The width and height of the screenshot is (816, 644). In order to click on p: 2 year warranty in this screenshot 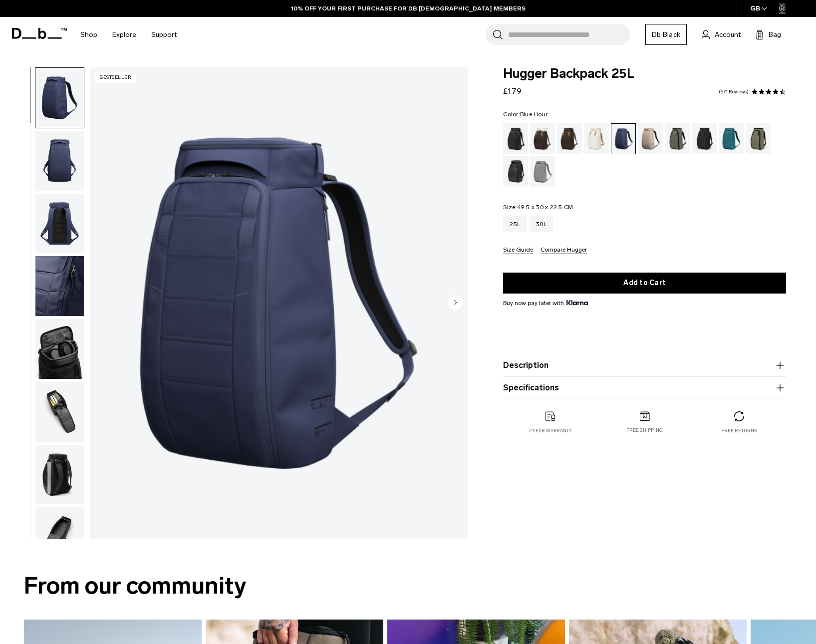, I will do `click(550, 431)`.